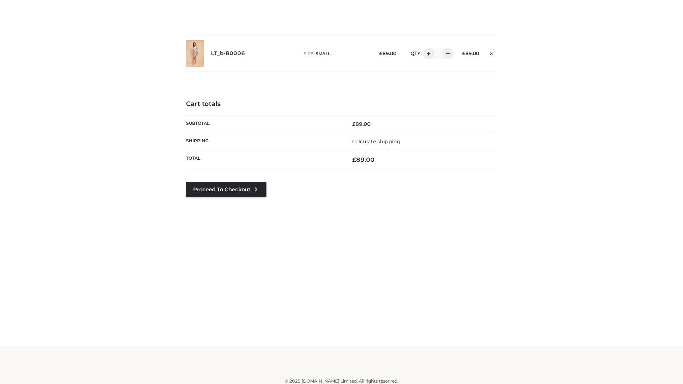 This screenshot has width=683, height=384. Describe the element at coordinates (264, 141) in the screenshot. I see `th: Shipping` at that location.